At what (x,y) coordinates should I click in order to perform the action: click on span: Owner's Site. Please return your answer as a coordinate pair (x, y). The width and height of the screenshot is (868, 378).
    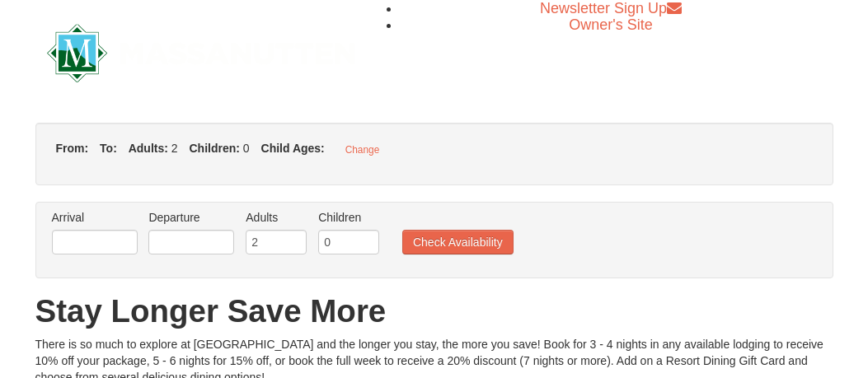
    Looking at the image, I should click on (611, 24).